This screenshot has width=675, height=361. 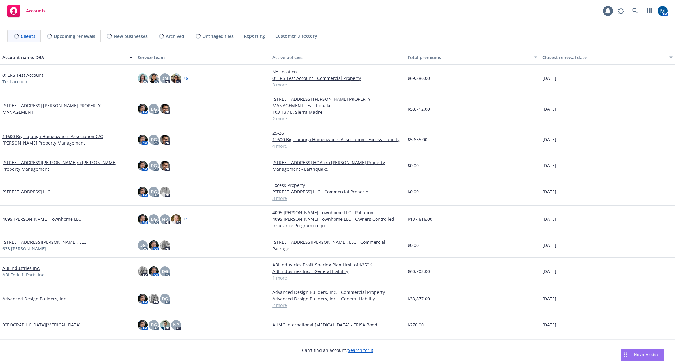 I want to click on button: Total premiums, so click(x=473, y=57).